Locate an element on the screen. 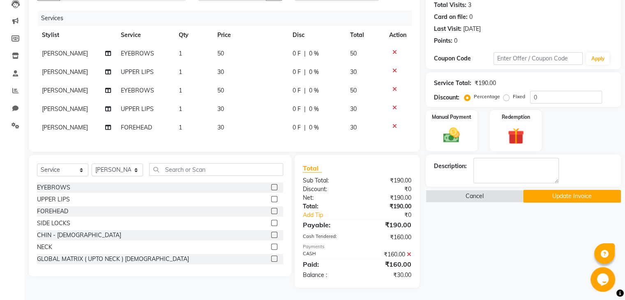 The image size is (625, 300). label: Percentage is located at coordinates (487, 97).